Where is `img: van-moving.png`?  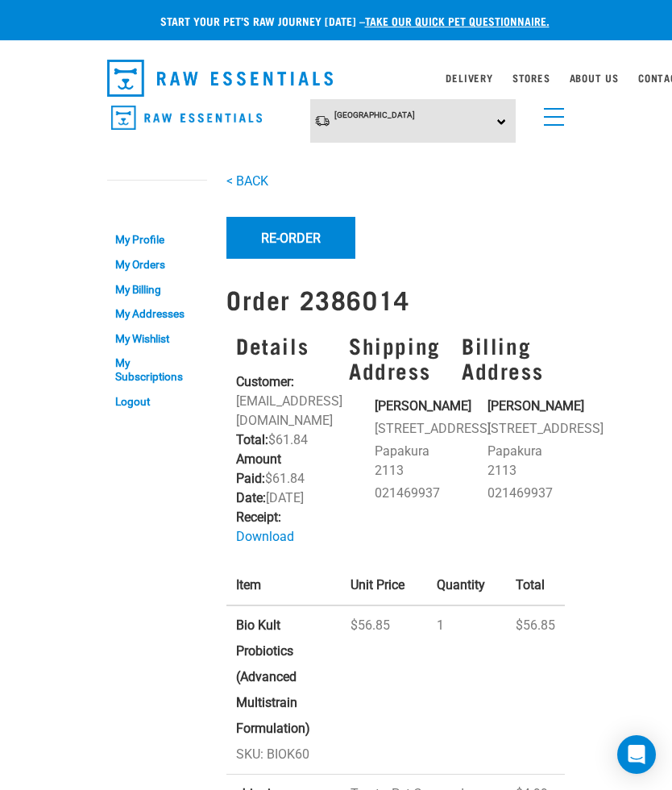 img: van-moving.png is located at coordinates (322, 121).